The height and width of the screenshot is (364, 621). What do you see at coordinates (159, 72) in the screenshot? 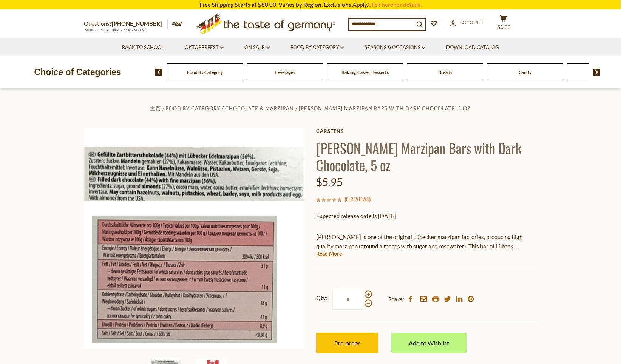
I see `img: previous arrow` at bounding box center [159, 72].